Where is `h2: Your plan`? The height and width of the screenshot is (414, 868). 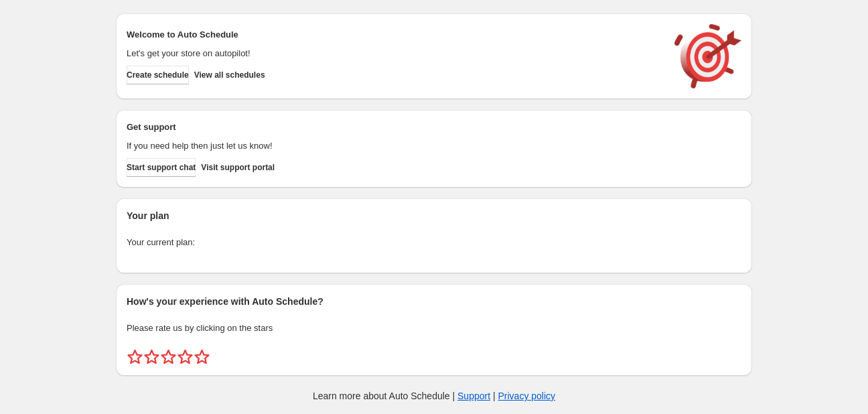 h2: Your plan is located at coordinates (434, 216).